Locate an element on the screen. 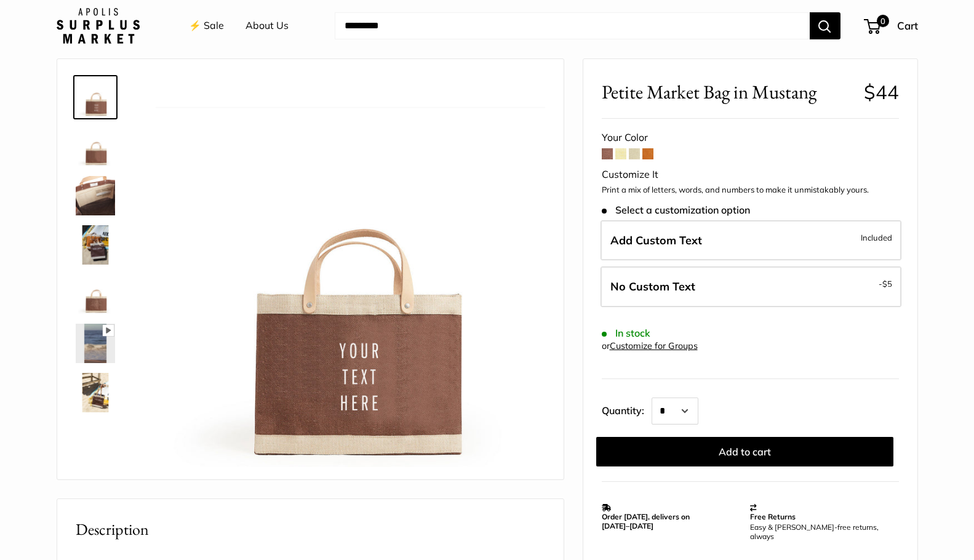 The height and width of the screenshot is (560, 974). div: Your Color is located at coordinates (750, 137).